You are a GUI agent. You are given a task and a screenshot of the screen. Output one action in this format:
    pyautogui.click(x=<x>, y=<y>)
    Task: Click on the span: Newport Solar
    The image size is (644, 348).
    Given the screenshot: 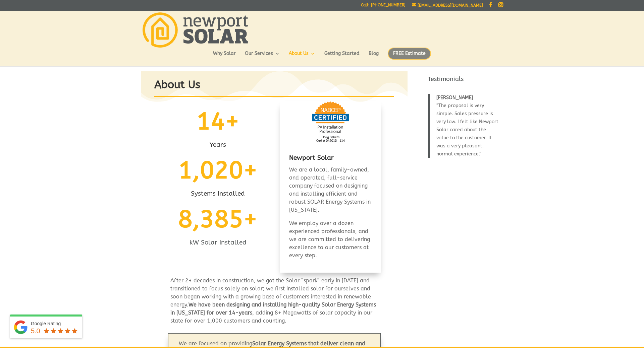 What is the action you would take?
    pyautogui.click(x=311, y=158)
    